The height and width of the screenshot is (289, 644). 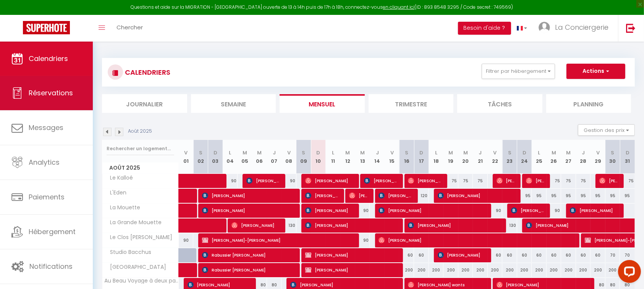 I want to click on th: 10, so click(x=318, y=157).